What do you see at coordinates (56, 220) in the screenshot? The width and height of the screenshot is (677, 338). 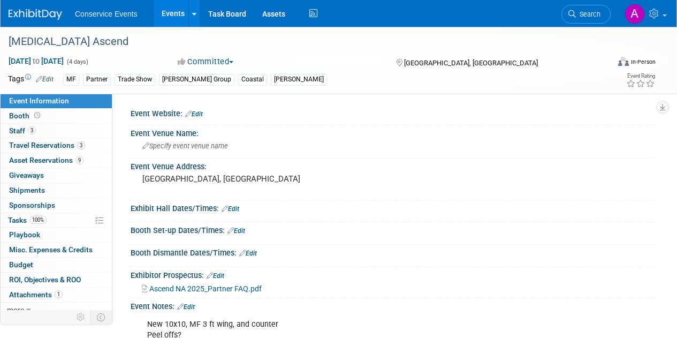 I see `a: Tasks100%` at bounding box center [56, 220].